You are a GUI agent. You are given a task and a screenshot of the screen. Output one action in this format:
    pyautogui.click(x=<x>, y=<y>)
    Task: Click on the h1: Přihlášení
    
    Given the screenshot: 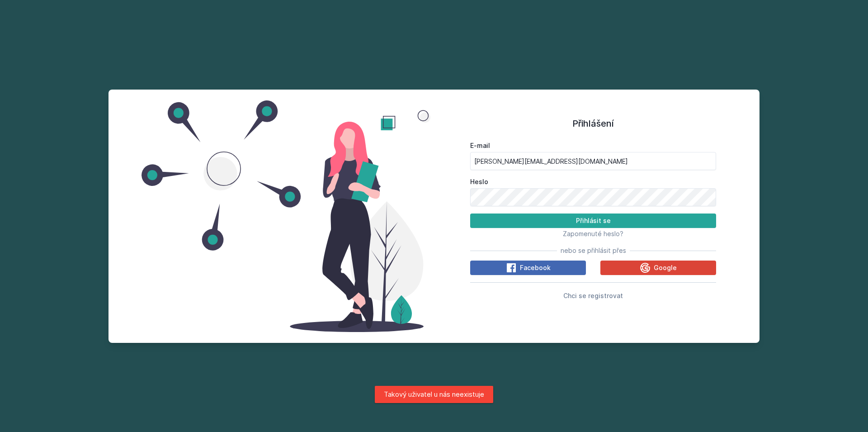 What is the action you would take?
    pyautogui.click(x=593, y=124)
    